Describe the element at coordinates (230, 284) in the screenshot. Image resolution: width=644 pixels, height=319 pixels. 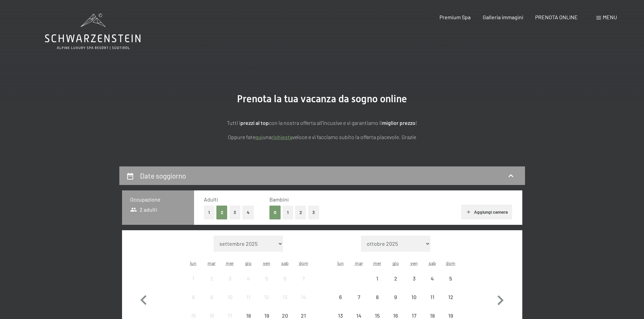
I see `div: 3` at that location.